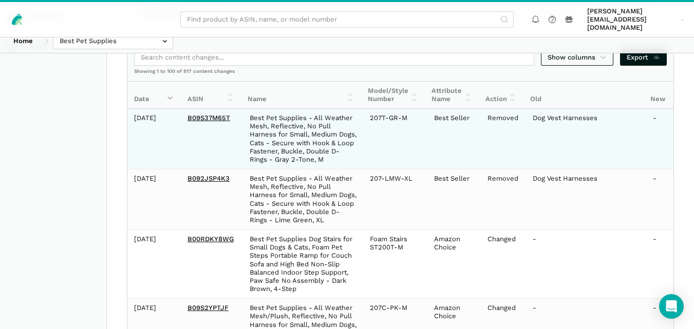  Describe the element at coordinates (454, 265) in the screenshot. I see `td: Amazon Choice` at that location.